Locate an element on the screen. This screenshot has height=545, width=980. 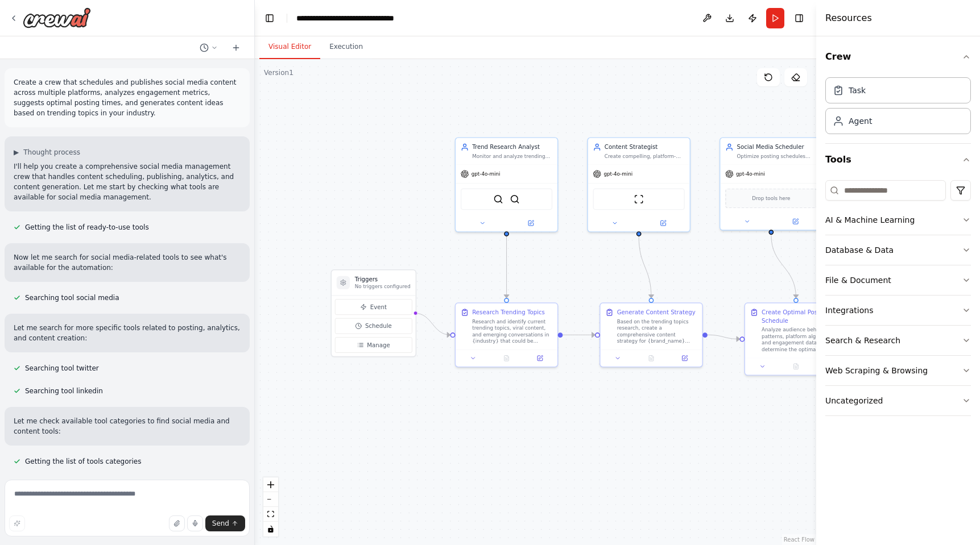
button: Uncategorized is located at coordinates (898, 400).